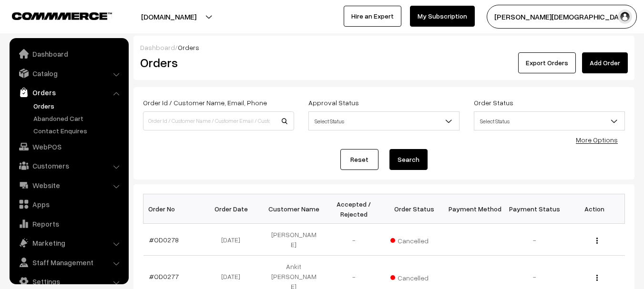 Image resolution: width=644 pixels, height=289 pixels. Describe the element at coordinates (443, 16) in the screenshot. I see `a: My Subscription` at that location.